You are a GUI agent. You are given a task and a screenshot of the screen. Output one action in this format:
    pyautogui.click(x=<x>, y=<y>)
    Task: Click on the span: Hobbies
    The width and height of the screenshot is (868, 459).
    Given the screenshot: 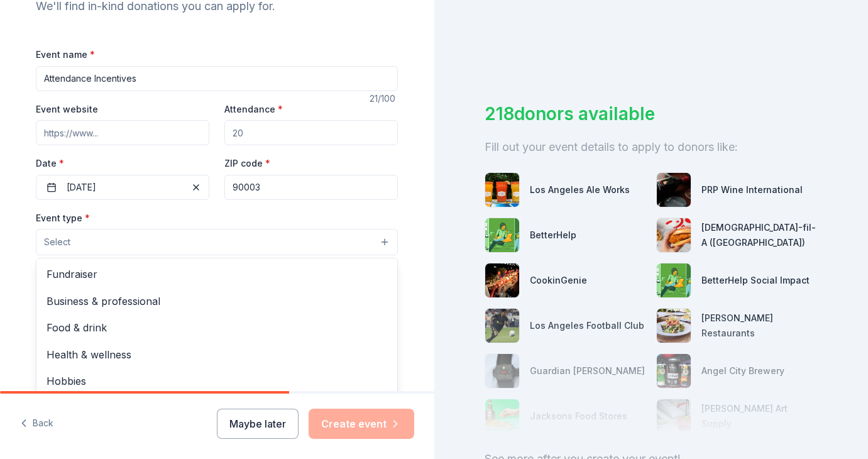 What is the action you would take?
    pyautogui.click(x=217, y=381)
    